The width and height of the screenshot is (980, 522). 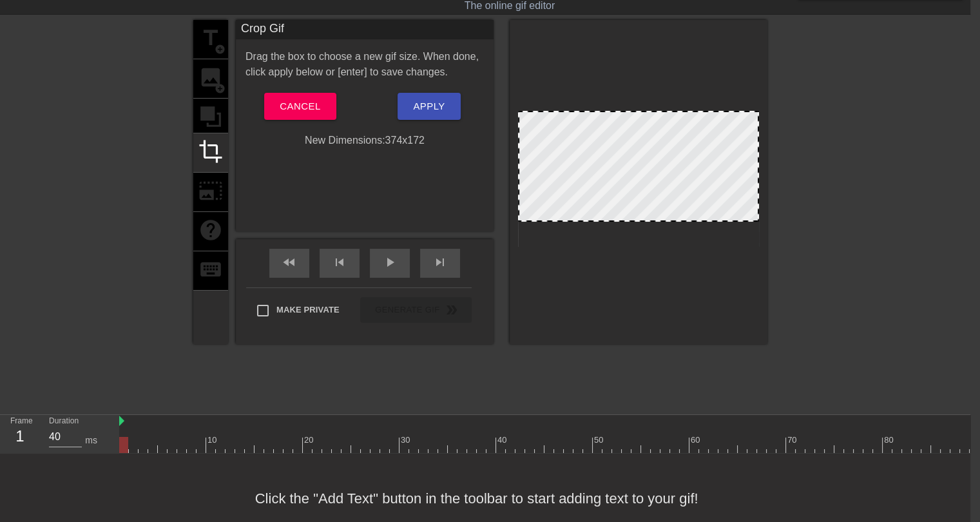 What do you see at coordinates (600, 440) in the screenshot?
I see `div: 50` at bounding box center [600, 440].